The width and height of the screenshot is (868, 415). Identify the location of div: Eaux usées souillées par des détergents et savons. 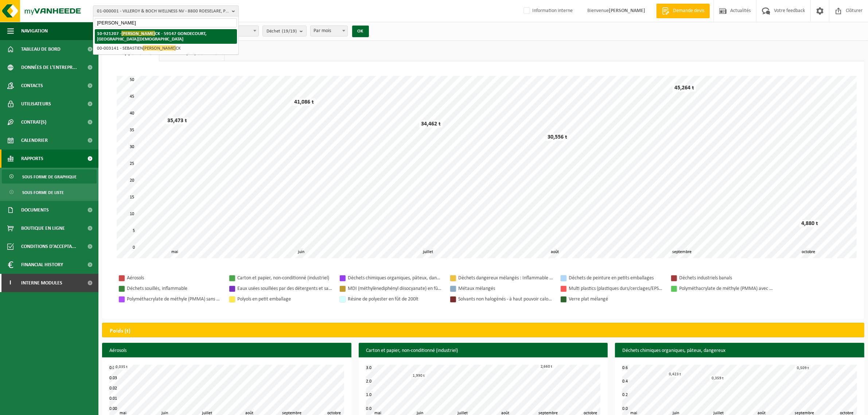
(285, 288).